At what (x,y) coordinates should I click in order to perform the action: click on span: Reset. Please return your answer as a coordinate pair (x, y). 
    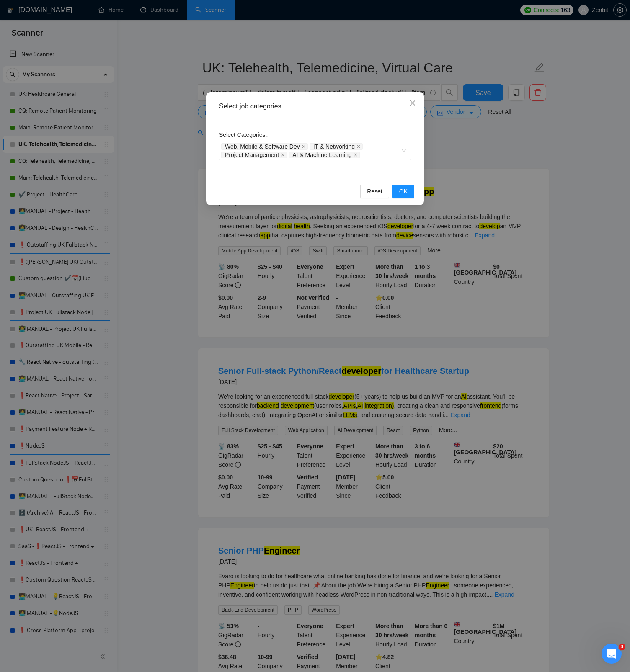
    Looking at the image, I should click on (375, 191).